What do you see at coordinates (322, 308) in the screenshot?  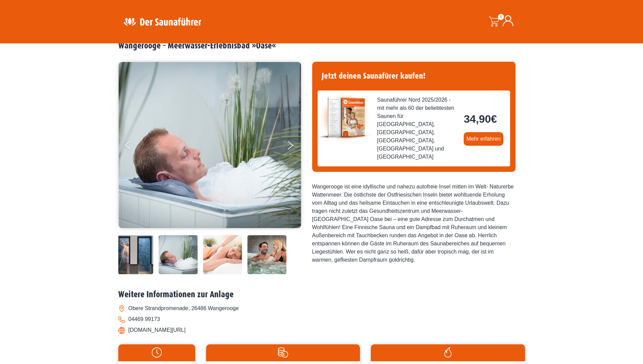 I see `li: Obere Strandpromenade, 26486 Wangerooge` at bounding box center [322, 308].